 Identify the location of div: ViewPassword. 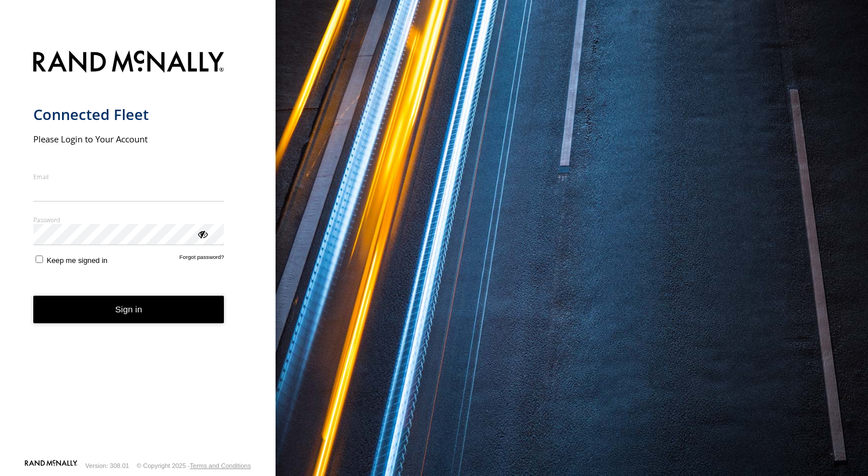
(202, 234).